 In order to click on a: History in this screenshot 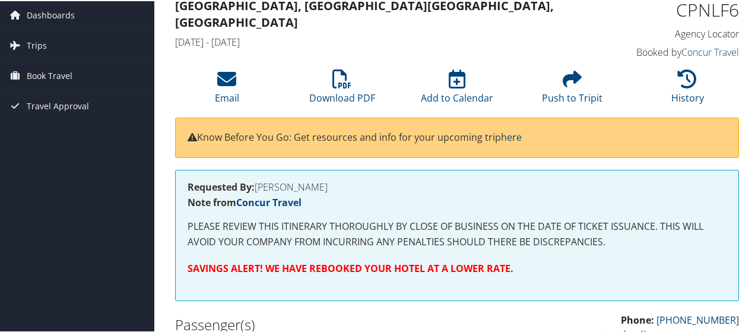, I will do `click(687, 89)`.